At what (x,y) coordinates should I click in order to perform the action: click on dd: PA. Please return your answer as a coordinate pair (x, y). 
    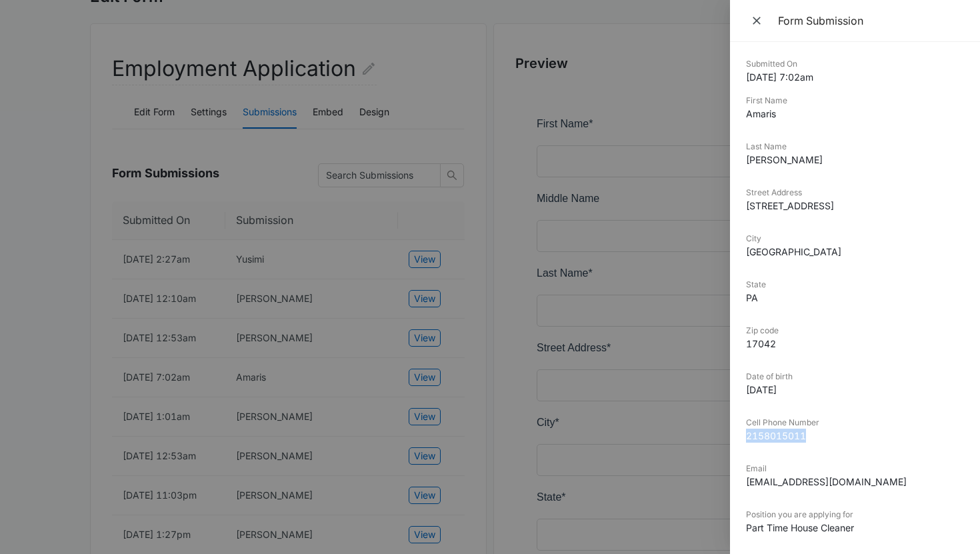
    Looking at the image, I should click on (854, 297).